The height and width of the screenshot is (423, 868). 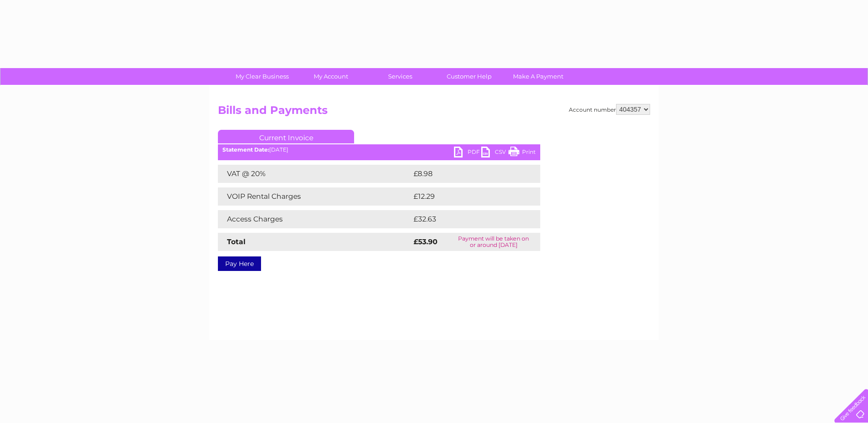 I want to click on a: PDF, so click(x=468, y=153).